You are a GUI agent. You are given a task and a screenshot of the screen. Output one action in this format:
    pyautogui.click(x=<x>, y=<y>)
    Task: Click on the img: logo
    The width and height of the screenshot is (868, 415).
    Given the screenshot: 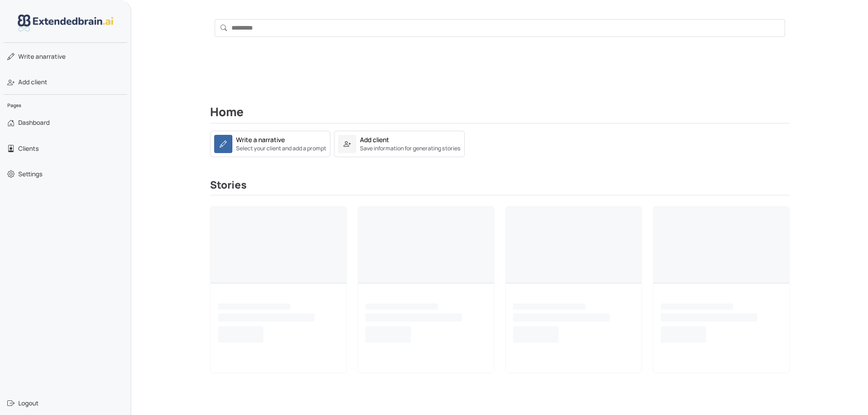 What is the action you would take?
    pyautogui.click(x=65, y=23)
    